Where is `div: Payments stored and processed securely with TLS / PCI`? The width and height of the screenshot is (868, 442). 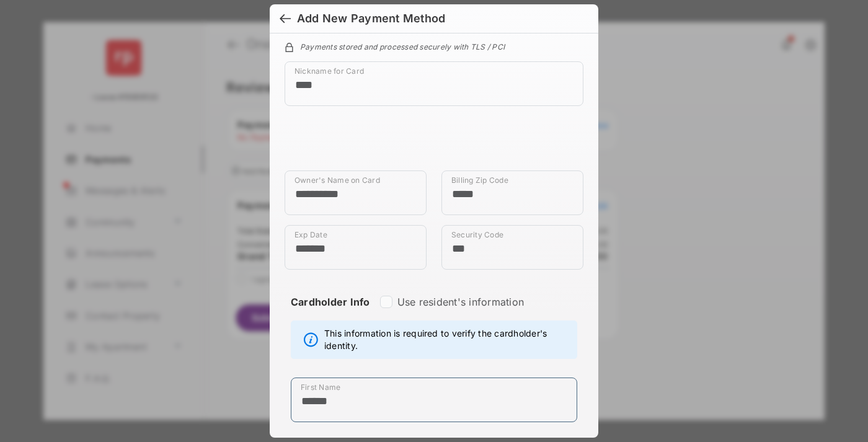 div: Payments stored and processed securely with TLS / PCI is located at coordinates (434, 46).